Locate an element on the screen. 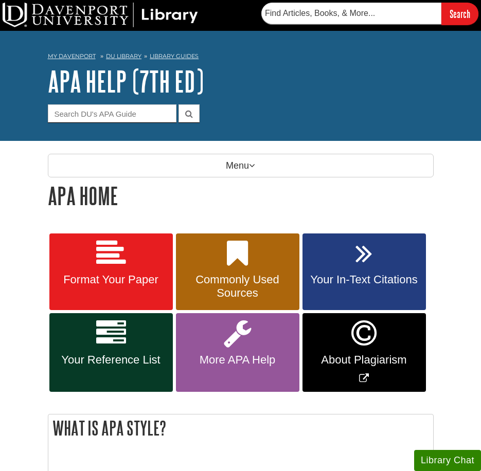  nav: breadcrumb is located at coordinates (241, 58).